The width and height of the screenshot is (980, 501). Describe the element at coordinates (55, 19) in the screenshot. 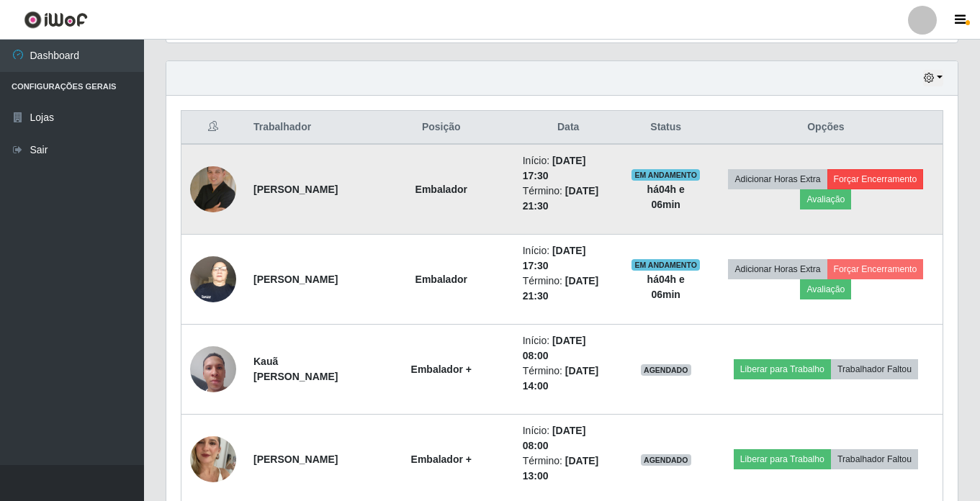

I see `img: CoreUI Logo` at that location.